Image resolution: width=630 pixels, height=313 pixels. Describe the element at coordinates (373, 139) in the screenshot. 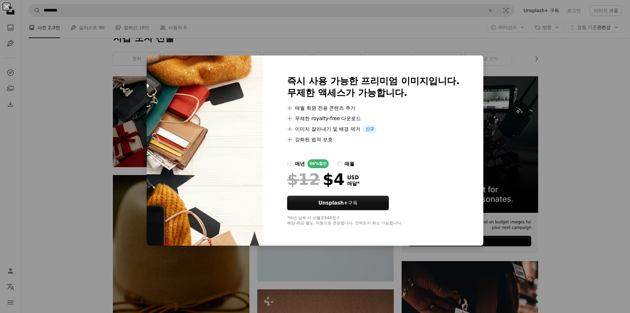

I see `li: 강화된 법적 보호` at that location.